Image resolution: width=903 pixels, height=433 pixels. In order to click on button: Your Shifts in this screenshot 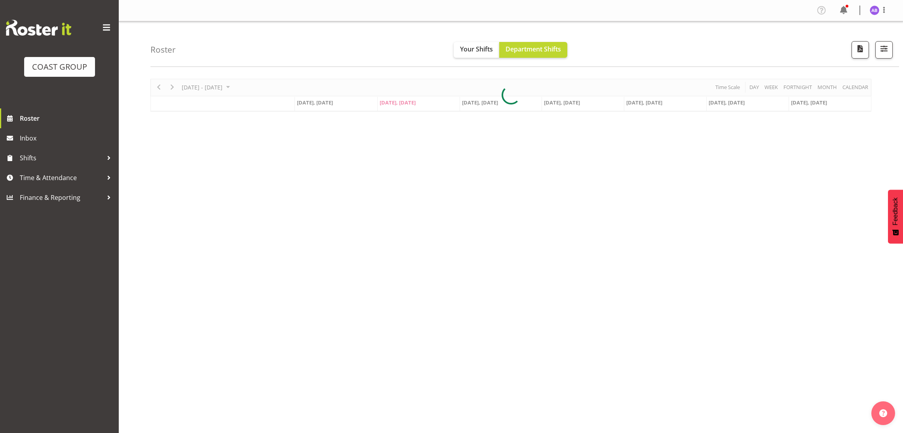, I will do `click(476, 50)`.